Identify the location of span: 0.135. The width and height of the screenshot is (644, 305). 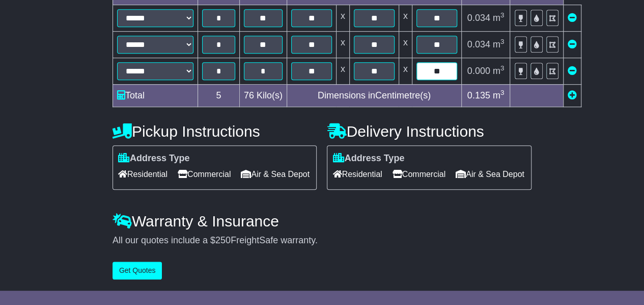
(478, 95).